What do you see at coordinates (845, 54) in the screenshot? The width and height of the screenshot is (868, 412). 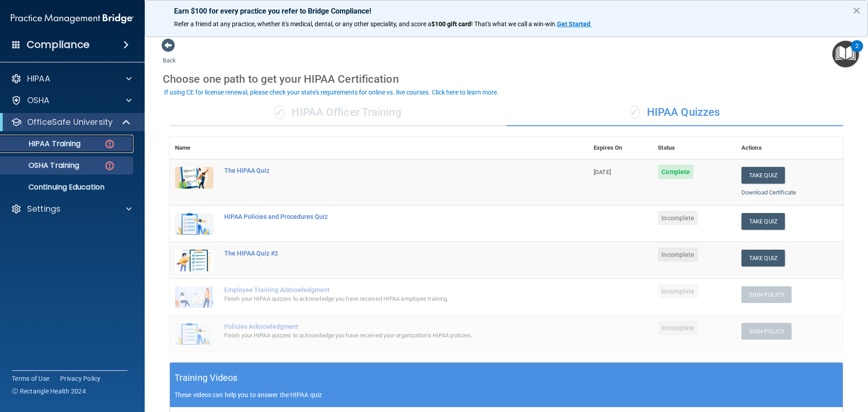 I see `button: Open Resource Center, 2 new notifications` at bounding box center [845, 54].